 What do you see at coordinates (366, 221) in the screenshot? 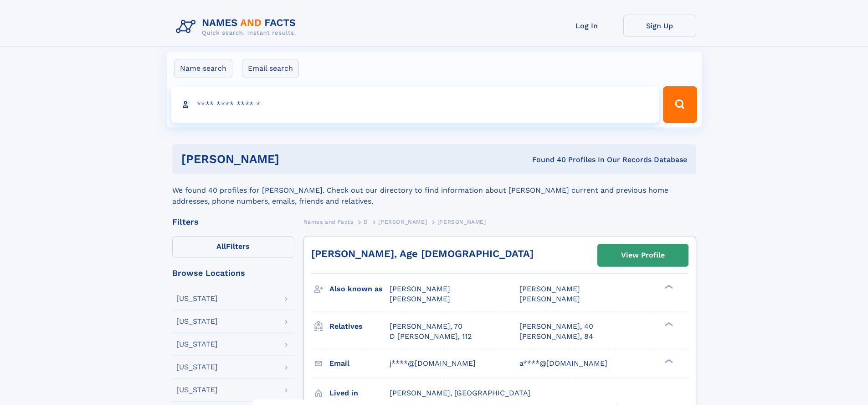
I see `a: D` at bounding box center [366, 221].